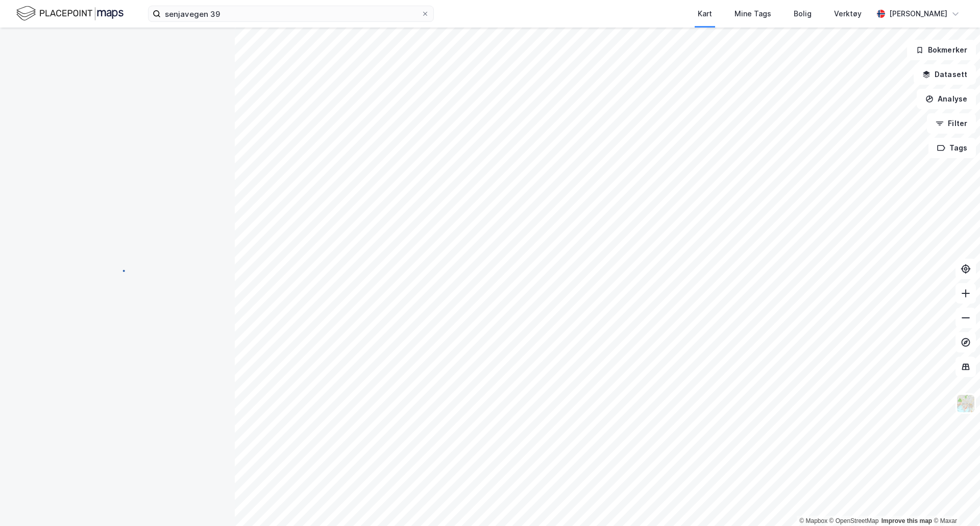 Image resolution: width=980 pixels, height=526 pixels. Describe the element at coordinates (848, 14) in the screenshot. I see `div: Verktøy` at that location.